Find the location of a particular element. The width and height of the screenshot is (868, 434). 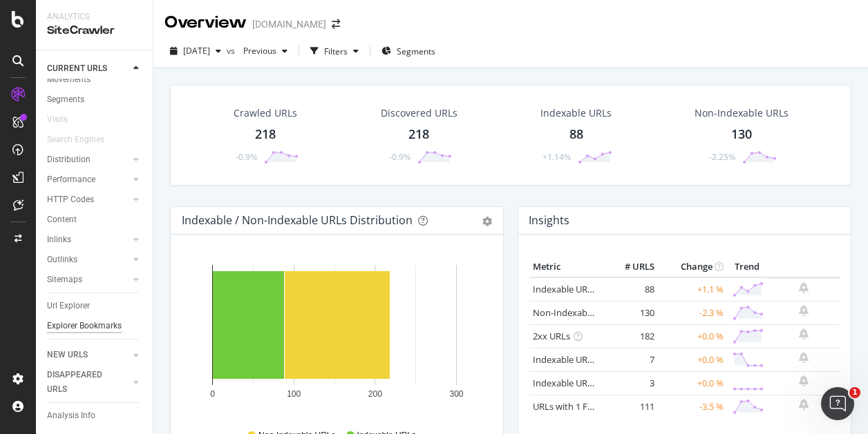

div: Explorer Bookmarks is located at coordinates (85, 326).